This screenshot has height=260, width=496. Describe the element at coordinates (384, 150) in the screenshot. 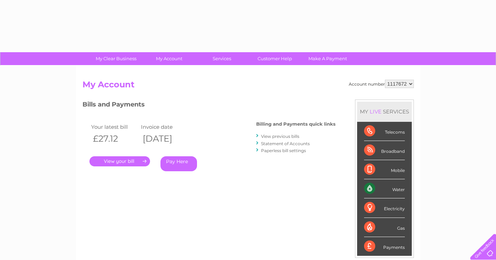

I see `div: Broadband` at that location.